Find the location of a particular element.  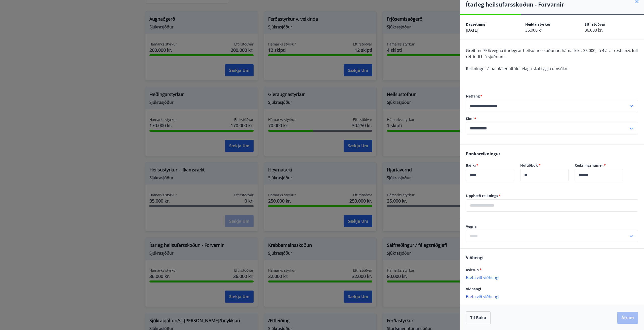

span: Eftirstöðvar is located at coordinates (594, 24).